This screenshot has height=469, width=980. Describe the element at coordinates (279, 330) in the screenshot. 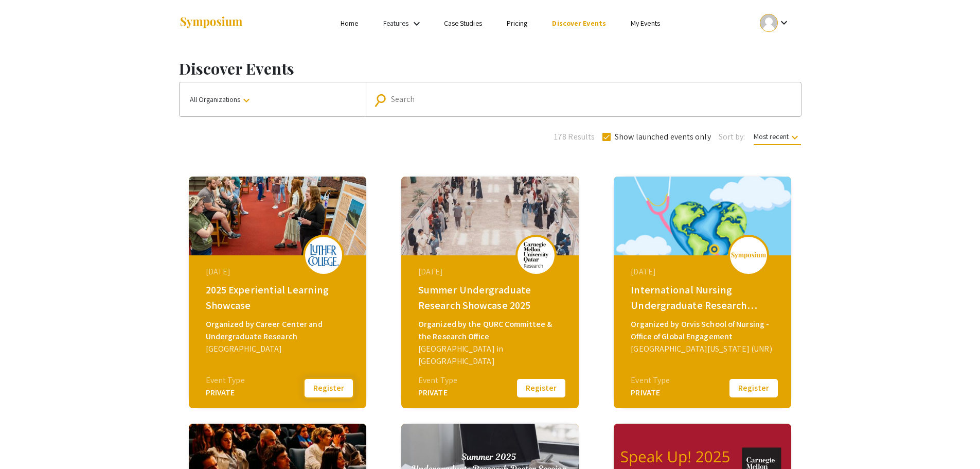

I see `div: Organized by Career Center and Undergraduate Research` at that location.